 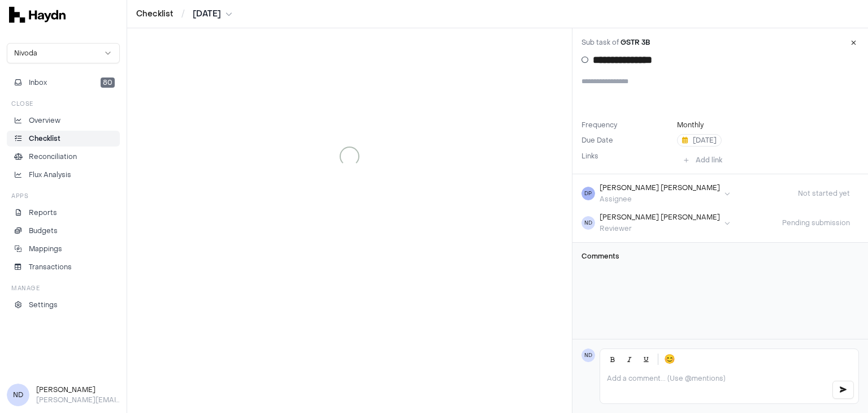 I want to click on h3: Manage, so click(x=25, y=288).